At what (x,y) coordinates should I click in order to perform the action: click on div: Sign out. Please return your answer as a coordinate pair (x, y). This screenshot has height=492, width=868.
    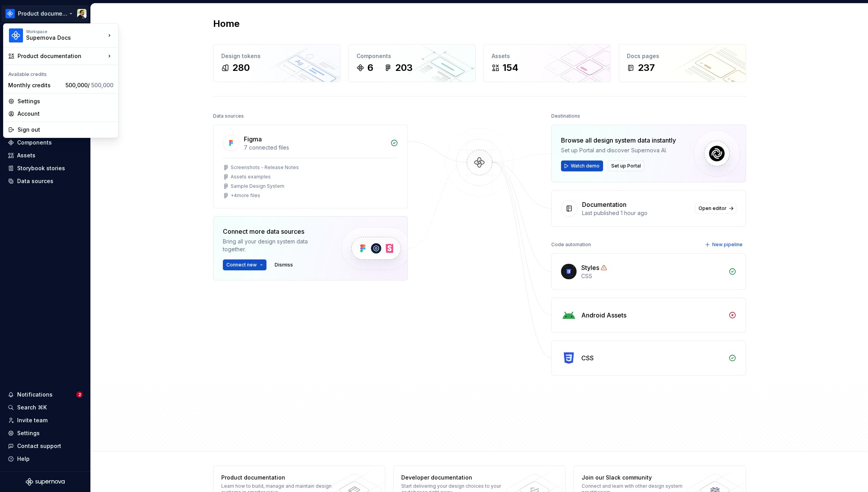
    Looking at the image, I should click on (66, 130).